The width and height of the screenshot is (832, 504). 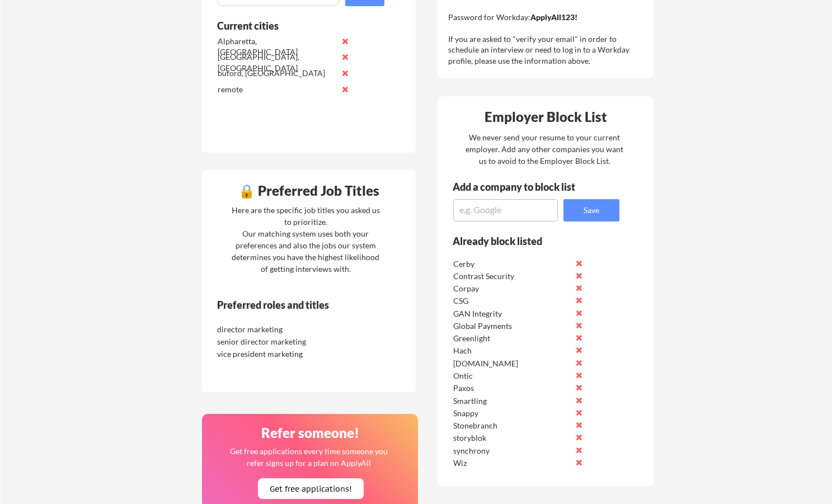 What do you see at coordinates (528, 241) in the screenshot?
I see `div: Already block listed` at bounding box center [528, 241].